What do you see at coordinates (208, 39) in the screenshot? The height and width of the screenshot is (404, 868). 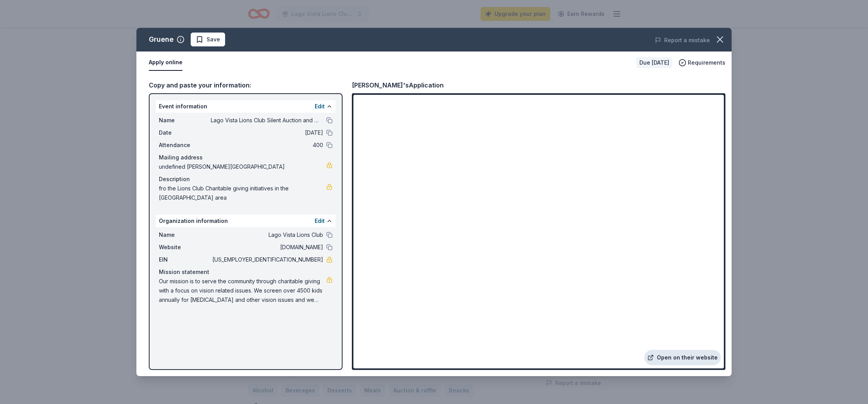 I see `button: Save` at bounding box center [208, 39].